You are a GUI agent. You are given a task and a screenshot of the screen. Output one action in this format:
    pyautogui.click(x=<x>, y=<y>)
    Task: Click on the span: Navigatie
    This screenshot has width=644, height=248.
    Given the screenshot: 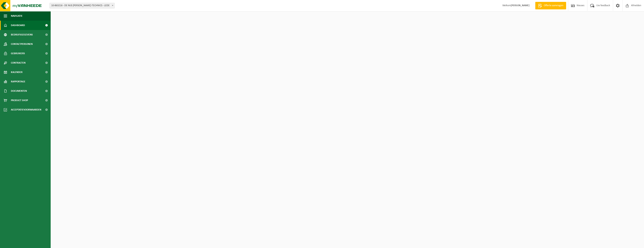 What is the action you would take?
    pyautogui.click(x=17, y=16)
    